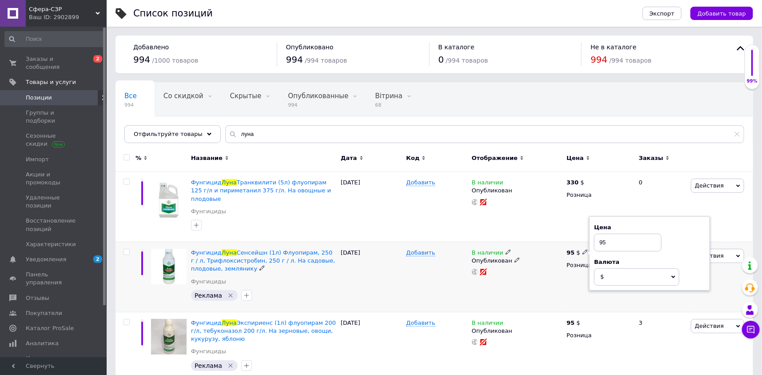 This screenshot has width=762, height=375. What do you see at coordinates (37, 298) in the screenshot?
I see `span: Отзывы` at bounding box center [37, 298].